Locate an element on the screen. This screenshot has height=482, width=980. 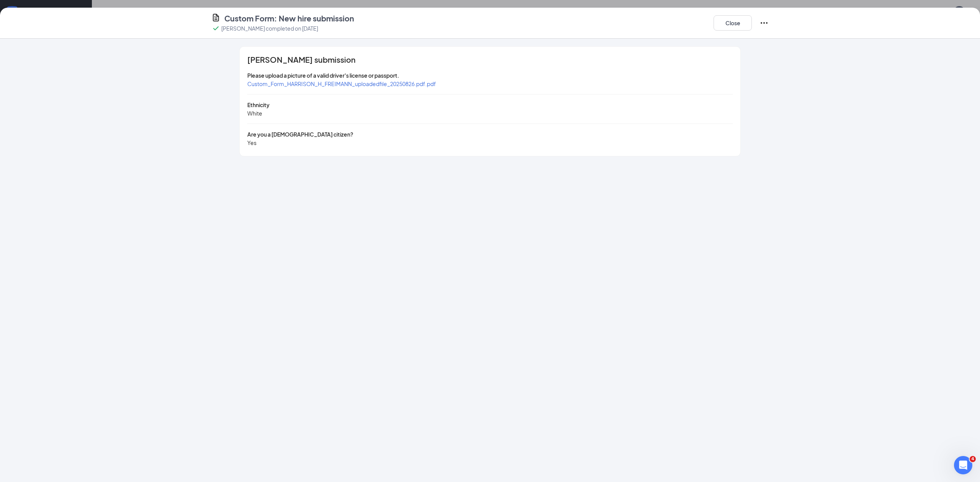
span: Custom_Form_HARRISON_H_FREIMANN_uploadedfile_20250826.pdf.pdf is located at coordinates (342, 84).